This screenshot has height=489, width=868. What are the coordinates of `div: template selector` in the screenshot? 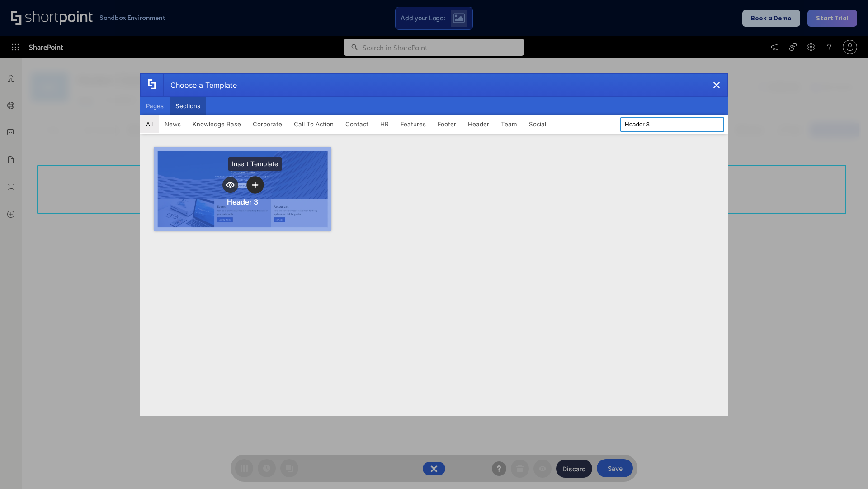 It's located at (434, 244).